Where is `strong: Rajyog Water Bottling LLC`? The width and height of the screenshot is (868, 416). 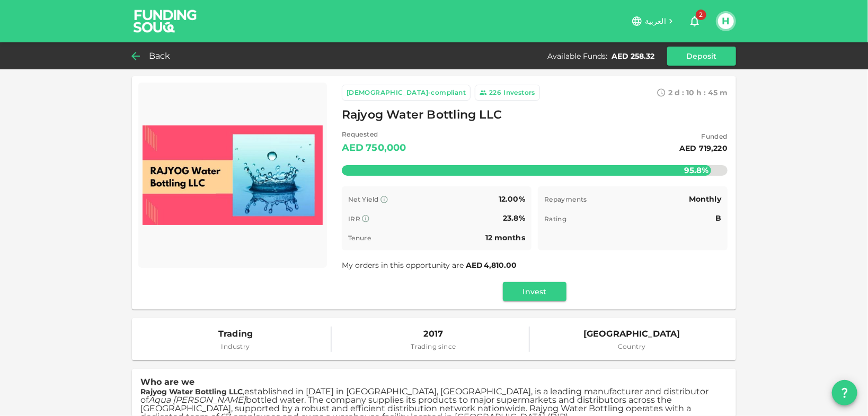
strong: Rajyog Water Bottling LLC is located at coordinates (191, 392).